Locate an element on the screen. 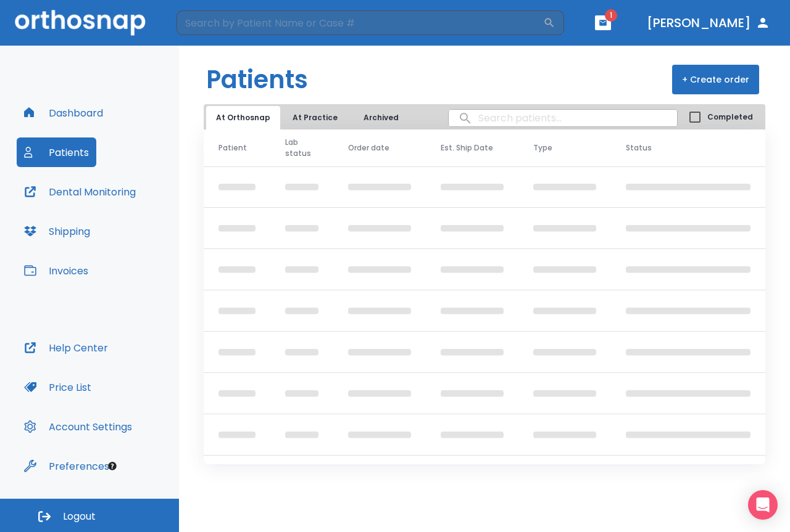 Image resolution: width=790 pixels, height=532 pixels. button: Patients is located at coordinates (56, 152).